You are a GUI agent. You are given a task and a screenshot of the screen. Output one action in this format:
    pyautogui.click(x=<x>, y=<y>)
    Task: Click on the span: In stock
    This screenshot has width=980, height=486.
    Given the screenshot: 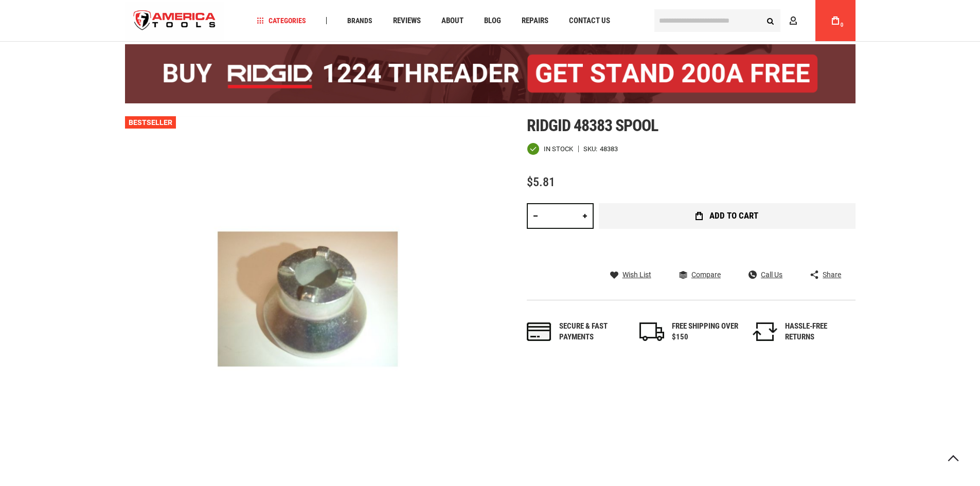 What is the action you would take?
    pyautogui.click(x=558, y=149)
    